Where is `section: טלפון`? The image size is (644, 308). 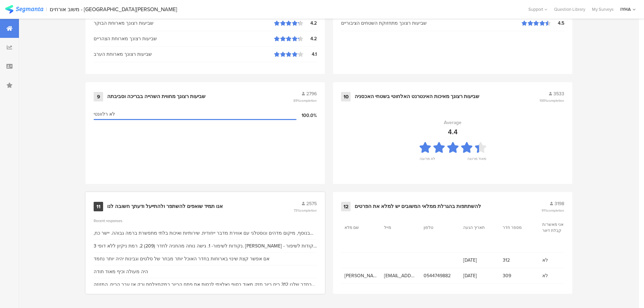
section: טלפון is located at coordinates (438, 228).